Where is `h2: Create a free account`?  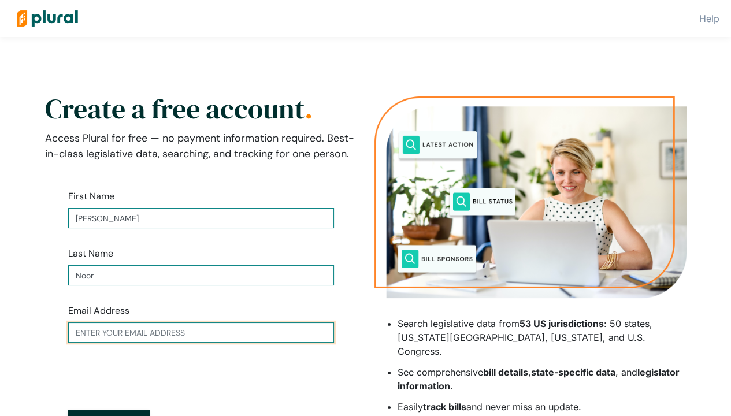 h2: Create a free account is located at coordinates (201, 109).